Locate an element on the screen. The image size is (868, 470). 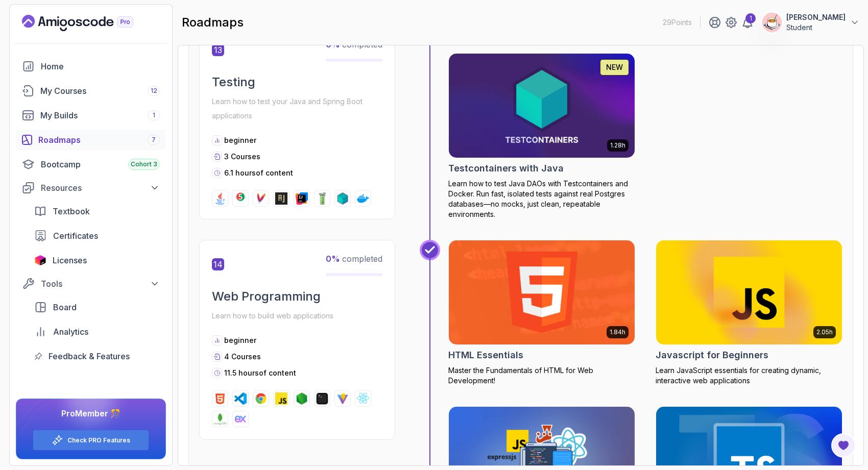
span: 12 is located at coordinates (154, 91).